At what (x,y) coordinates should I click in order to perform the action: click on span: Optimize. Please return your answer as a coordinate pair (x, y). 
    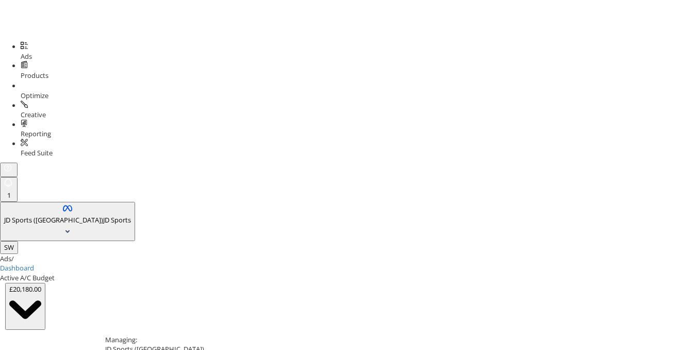
    Looking at the image, I should click on (35, 95).